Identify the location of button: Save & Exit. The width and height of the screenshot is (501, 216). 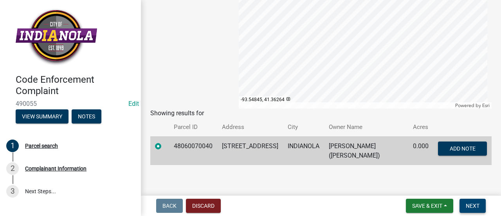
(429, 205).